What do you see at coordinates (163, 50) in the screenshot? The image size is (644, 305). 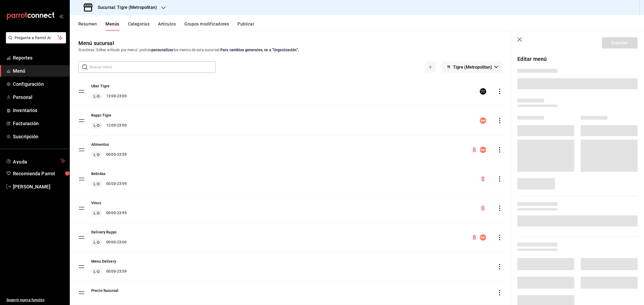 I see `strong: personalizar` at bounding box center [163, 50].